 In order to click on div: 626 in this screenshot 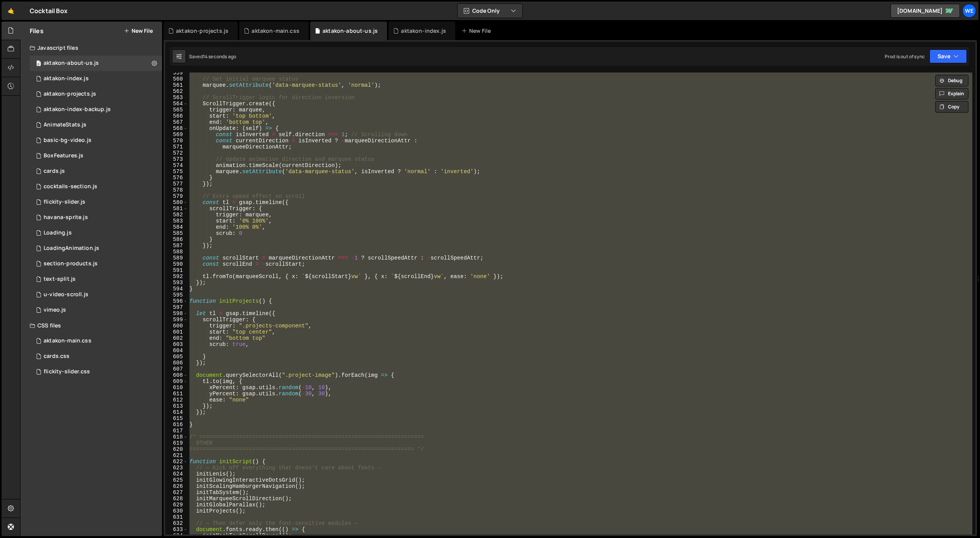, I will do `click(176, 487)`.